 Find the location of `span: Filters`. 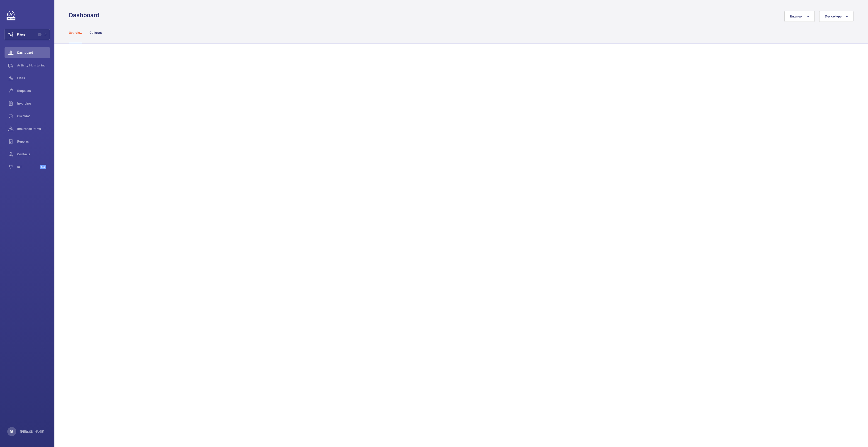

span: Filters is located at coordinates (21, 35).